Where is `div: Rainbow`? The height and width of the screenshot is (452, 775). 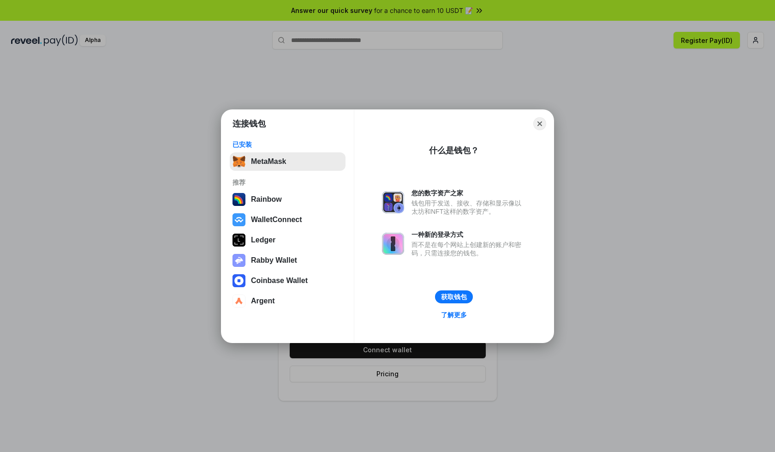 div: Rainbow is located at coordinates (266, 199).